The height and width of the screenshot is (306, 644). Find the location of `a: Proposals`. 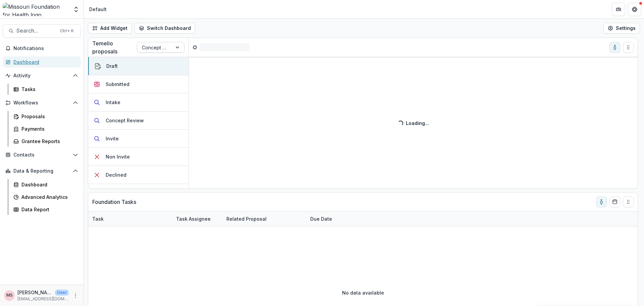

a: Proposals is located at coordinates (46, 117).